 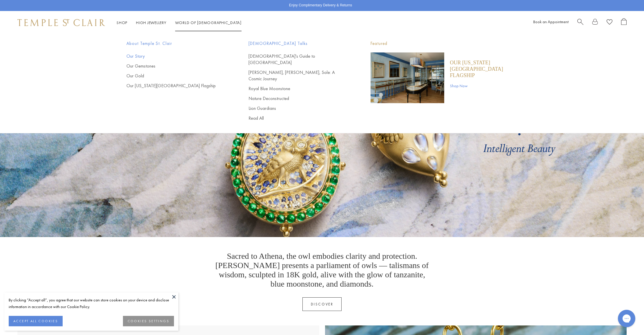 What do you see at coordinates (179, 23) in the screenshot?
I see `nav: Main navigation` at bounding box center [179, 23].